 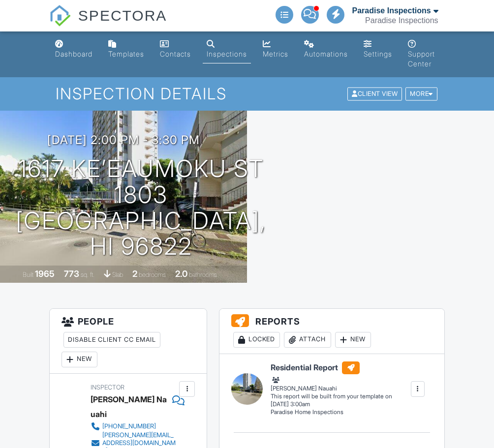 What do you see at coordinates (423, 54) in the screenshot?
I see `a: Support Center` at bounding box center [423, 54].